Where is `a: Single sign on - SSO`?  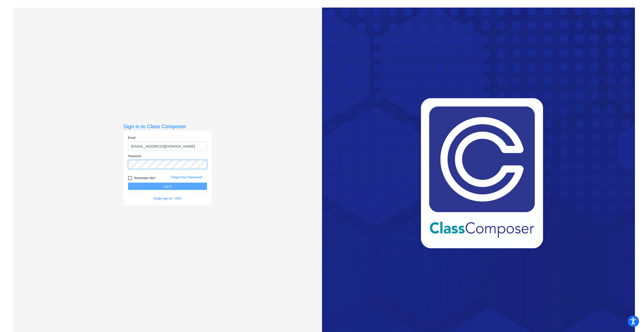
a: Single sign on - SSO is located at coordinates (167, 199).